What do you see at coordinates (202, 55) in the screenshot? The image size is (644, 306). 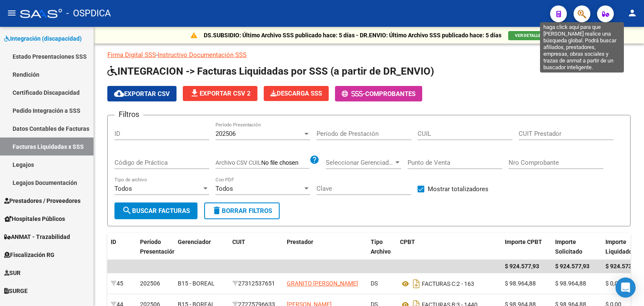 I see `a: Instructivo Documentación SSS` at bounding box center [202, 55].